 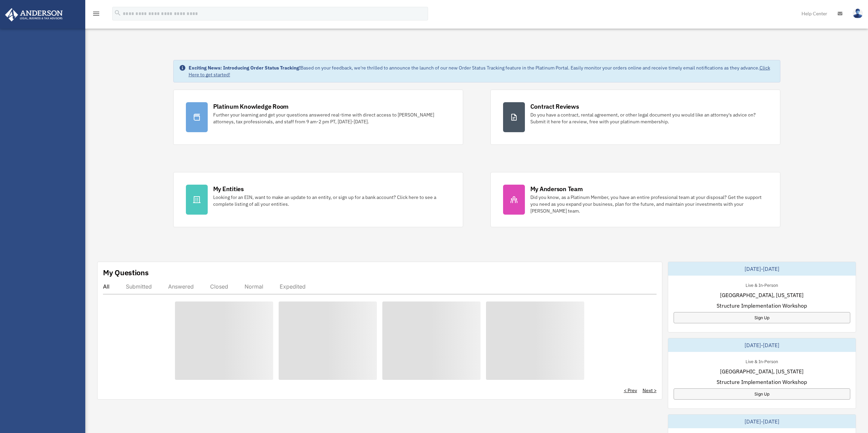 What do you see at coordinates (118, 13) in the screenshot?
I see `i: search` at bounding box center [118, 13].